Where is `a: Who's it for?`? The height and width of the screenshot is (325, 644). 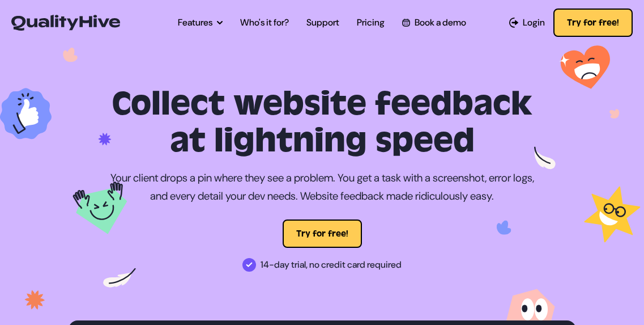
a: Who's it for? is located at coordinates (265, 23).